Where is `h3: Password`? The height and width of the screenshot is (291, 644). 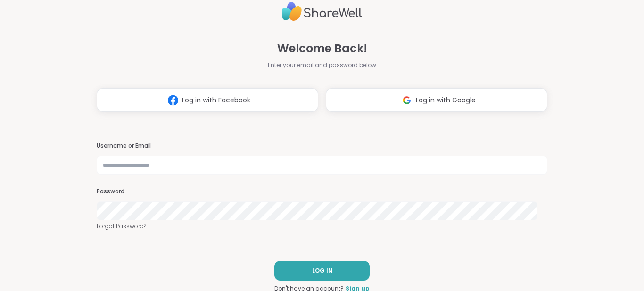 h3: Password is located at coordinates (322, 192).